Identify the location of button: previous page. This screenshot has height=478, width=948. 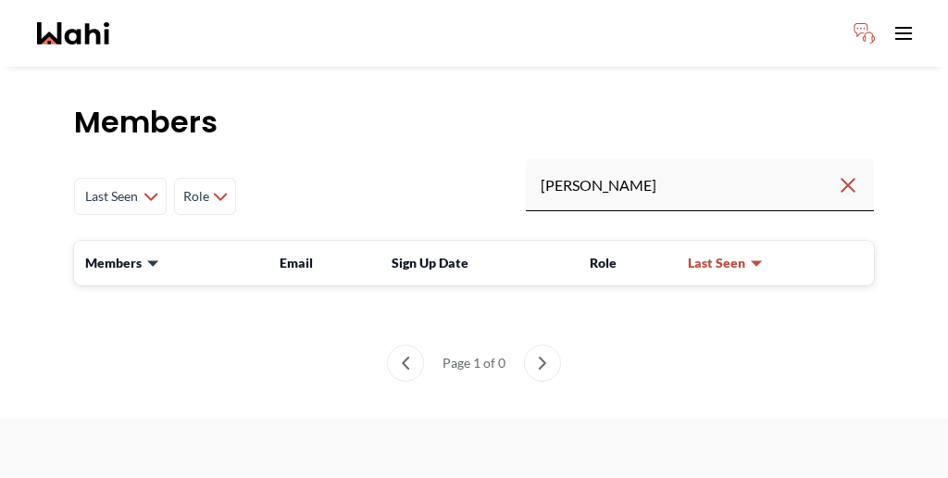
(406, 363).